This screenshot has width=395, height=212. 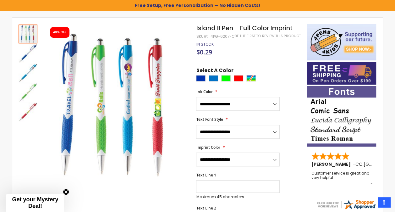 I want to click on span: In stock, so click(x=205, y=44).